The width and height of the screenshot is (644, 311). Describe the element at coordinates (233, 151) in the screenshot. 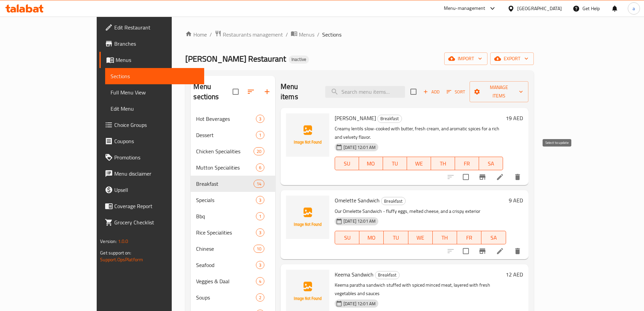

I see `div: Chicken Specialities20` at that location.